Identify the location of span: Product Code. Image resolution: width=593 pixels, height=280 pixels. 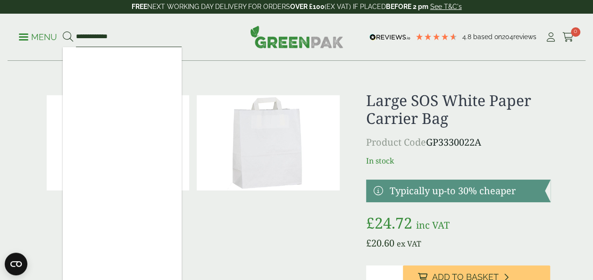
(396, 142).